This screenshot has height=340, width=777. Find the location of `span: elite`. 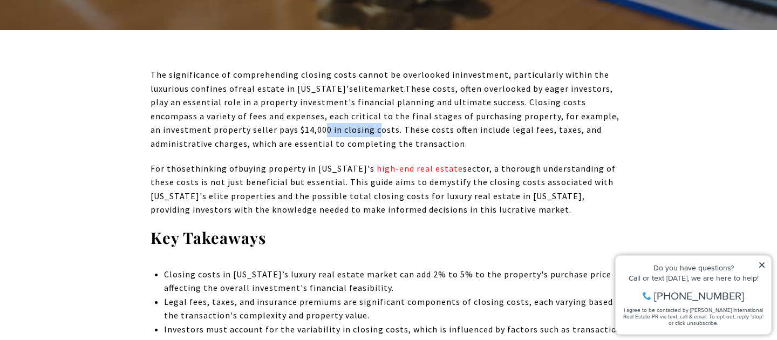

span: elite is located at coordinates (363, 89).